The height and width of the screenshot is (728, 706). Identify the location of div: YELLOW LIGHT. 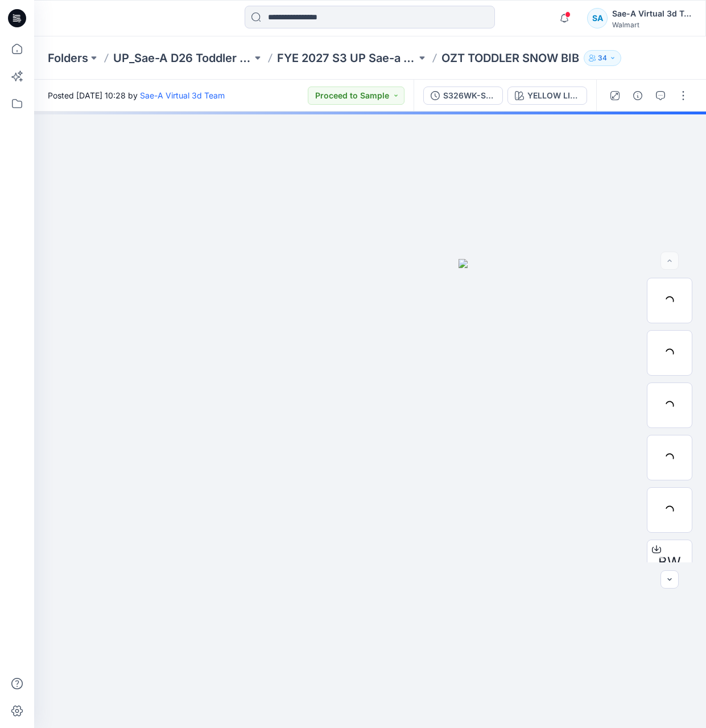
(554, 96).